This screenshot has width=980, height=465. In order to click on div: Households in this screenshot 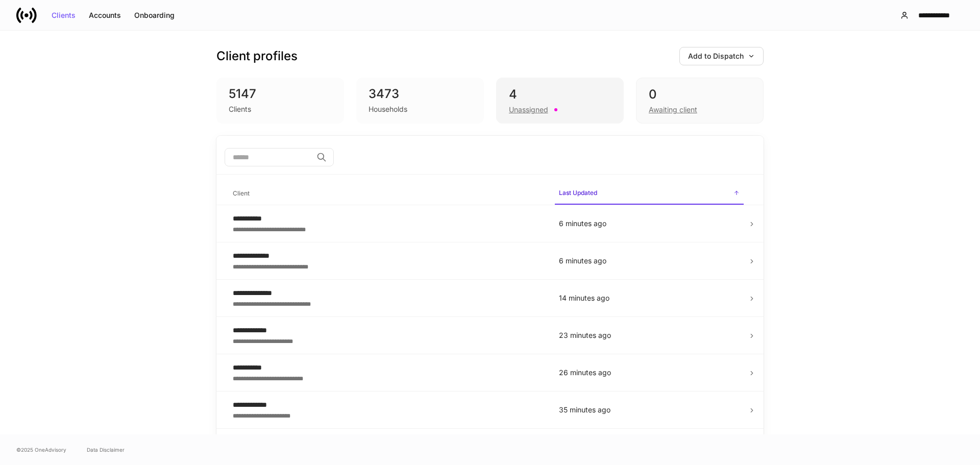, I will do `click(388, 109)`.